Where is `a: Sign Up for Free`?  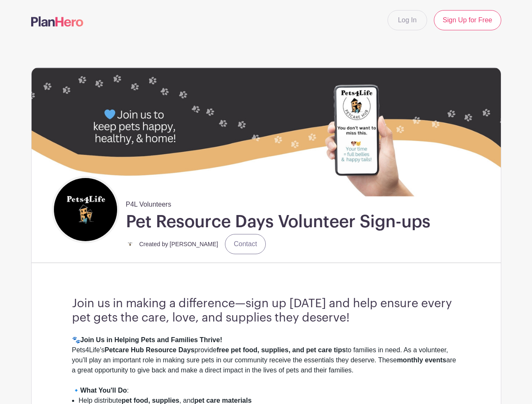
a: Sign Up for Free is located at coordinates (467, 21).